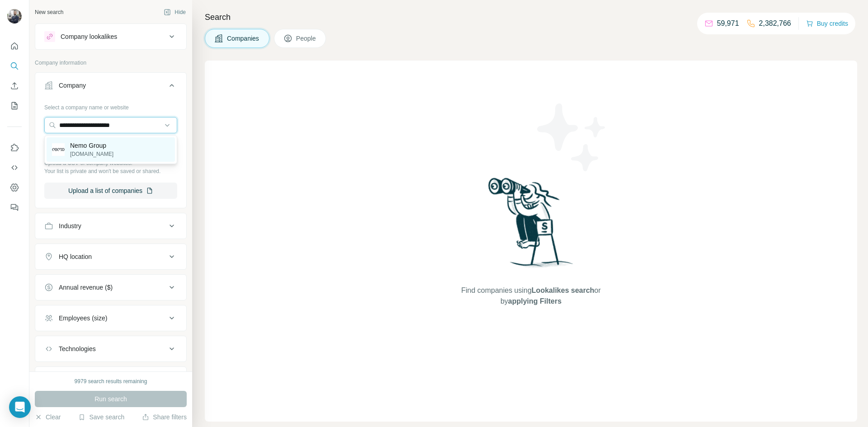 The image size is (868, 427). Describe the element at coordinates (775, 23) in the screenshot. I see `p: 2,382,766` at that location.